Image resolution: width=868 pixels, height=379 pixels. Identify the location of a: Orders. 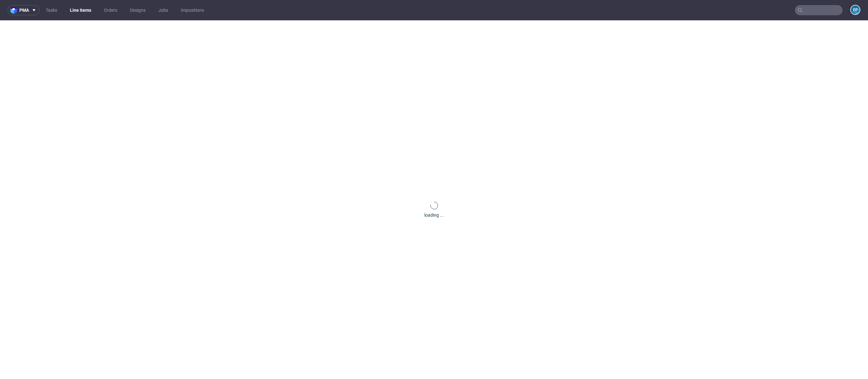
(110, 10).